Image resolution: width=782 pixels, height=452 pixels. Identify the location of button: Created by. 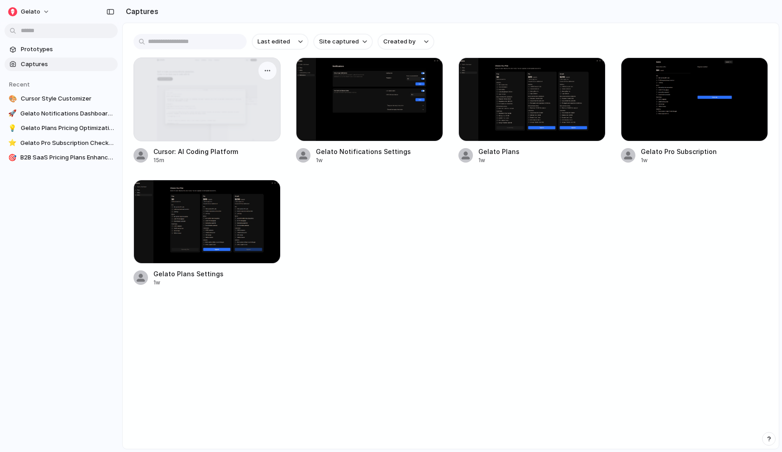
(406, 42).